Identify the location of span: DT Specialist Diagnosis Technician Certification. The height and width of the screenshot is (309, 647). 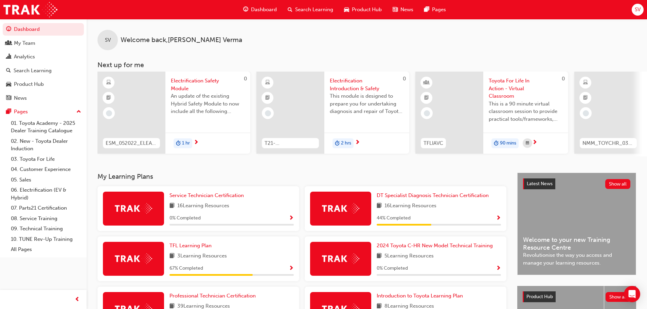
(433, 196).